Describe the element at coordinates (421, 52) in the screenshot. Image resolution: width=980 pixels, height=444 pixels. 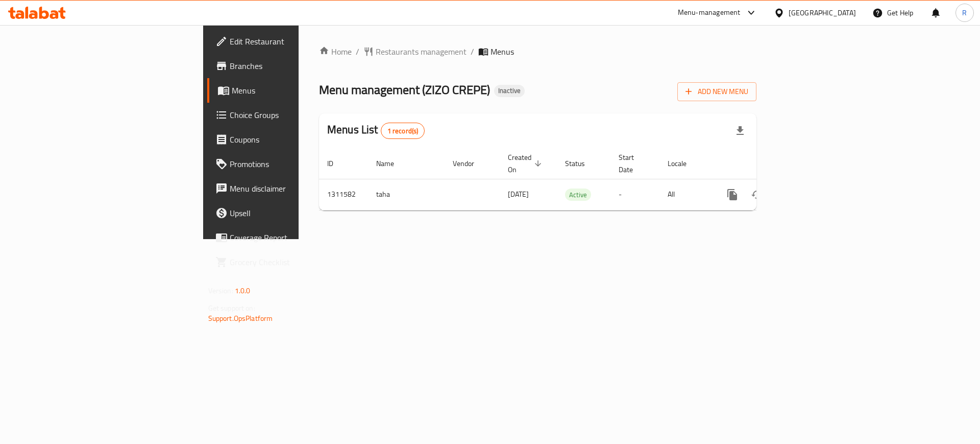
I see `span: Restaurants management` at that location.